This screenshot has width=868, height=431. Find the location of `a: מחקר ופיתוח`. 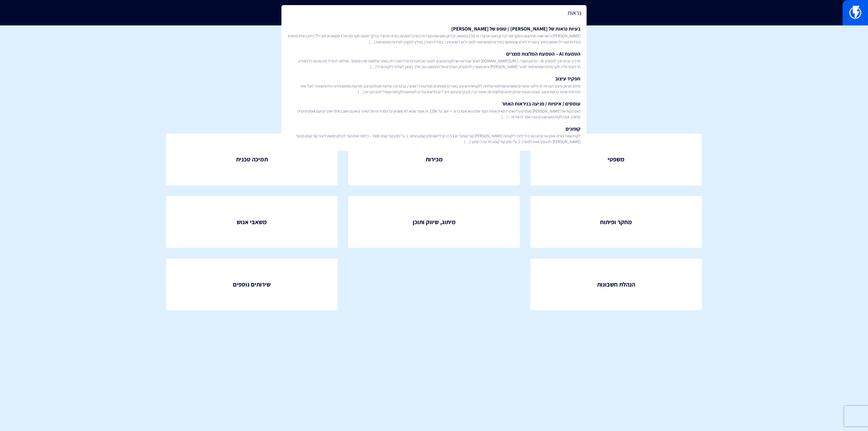

a: מחקר ופיתוח is located at coordinates (616, 222).